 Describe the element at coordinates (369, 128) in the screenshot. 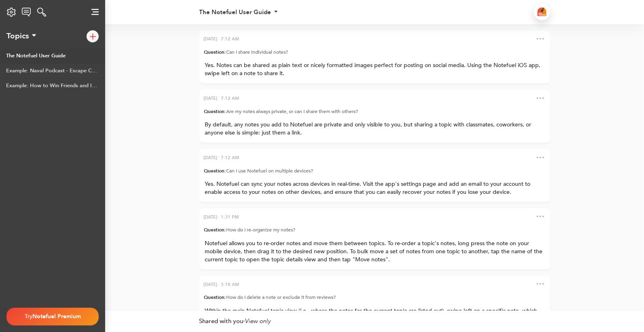

I see `span: By default, any notes you add to Notefuel are private and only visible to you, but sharing a topi...` at that location.